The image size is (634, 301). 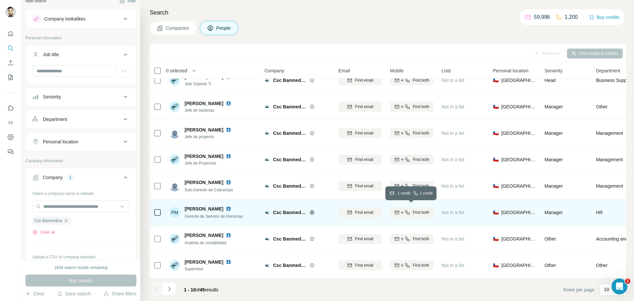 What do you see at coordinates (209, 163) in the screenshot?
I see `span: Jefe de Proyectos` at bounding box center [209, 163].